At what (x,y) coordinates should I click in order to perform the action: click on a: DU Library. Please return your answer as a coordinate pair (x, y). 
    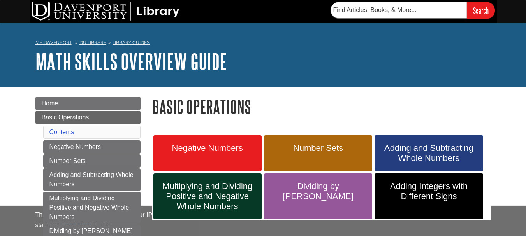
    Looking at the image, I should click on (93, 42).